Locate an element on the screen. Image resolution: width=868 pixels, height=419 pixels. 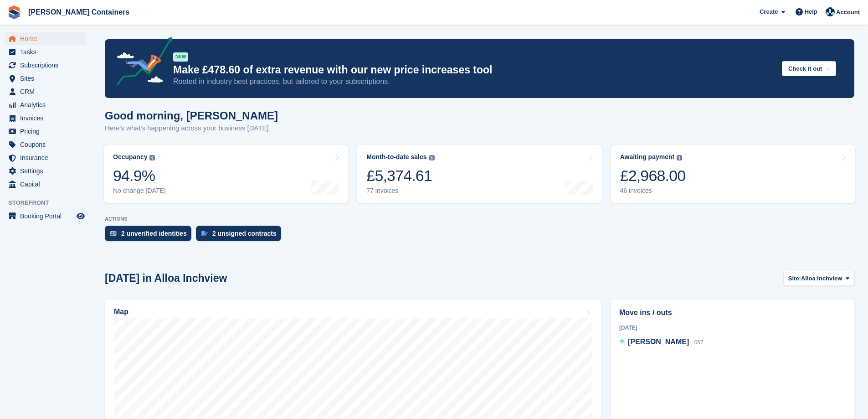
button: Check it out → is located at coordinates (809, 68).